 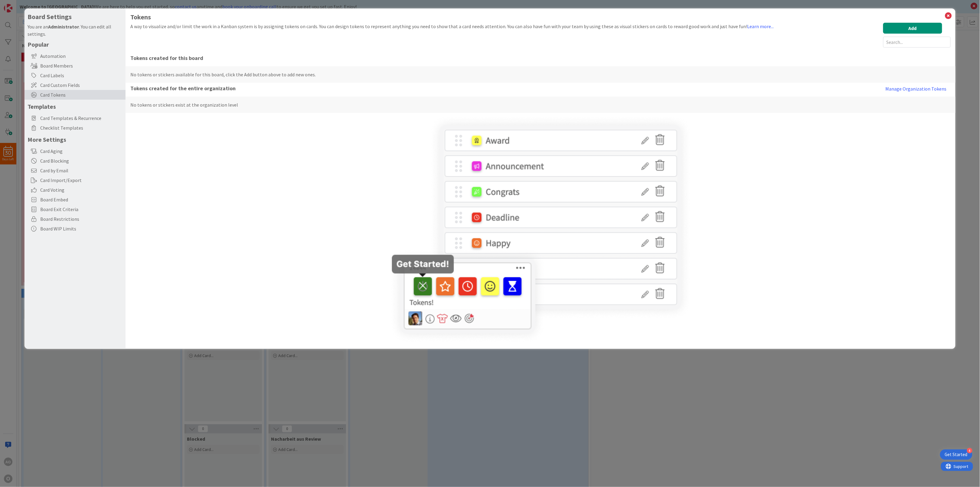 I want to click on span: Card Custom Fields, so click(x=82, y=85).